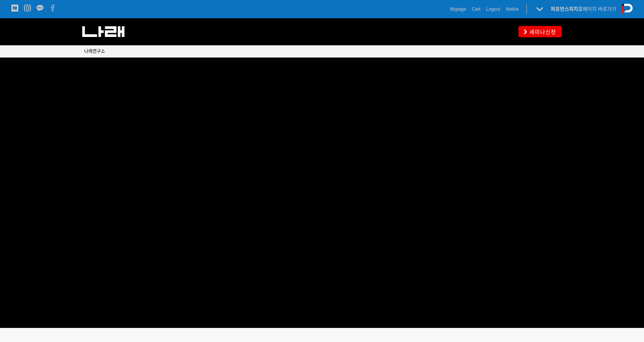 The image size is (644, 342). I want to click on strong: 퍼포먼스피지오, so click(567, 9).